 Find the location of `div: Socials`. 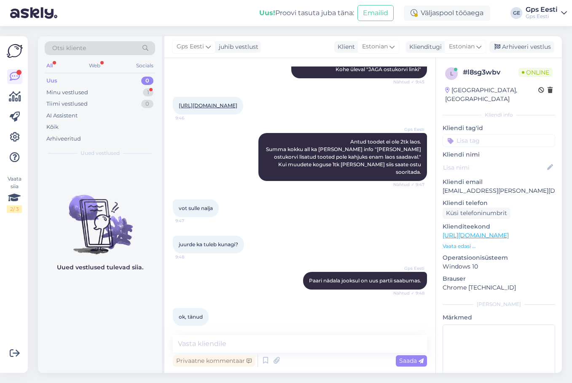

div: Socials is located at coordinates (144, 66).